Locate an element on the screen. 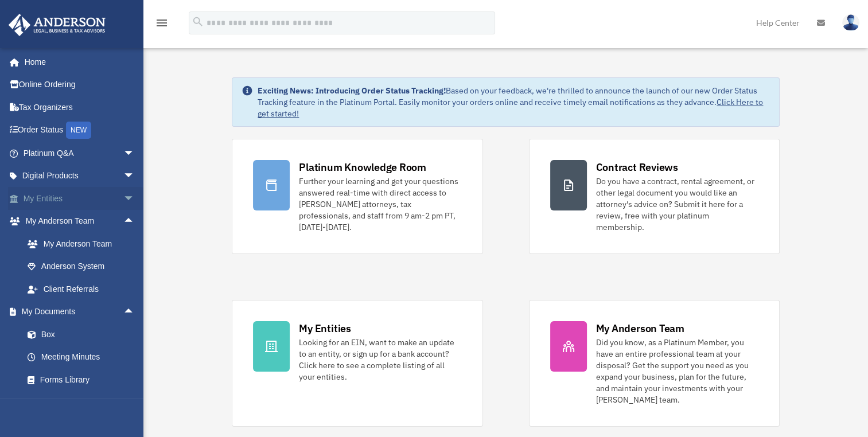 This screenshot has height=437, width=868. div: Did you know, as a Platinum Member, you have an entire professional team at your disposal? Get th... is located at coordinates (676, 371).